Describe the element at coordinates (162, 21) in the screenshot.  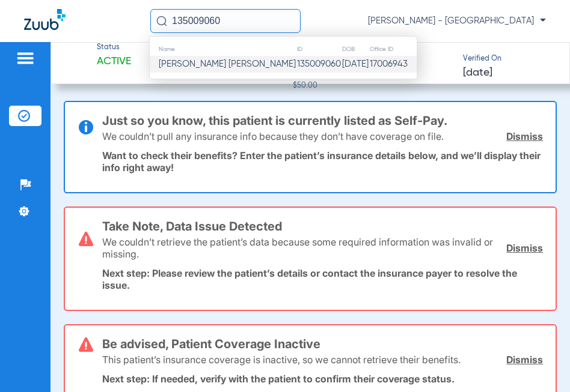
I see `img: Search Icon` at that location.